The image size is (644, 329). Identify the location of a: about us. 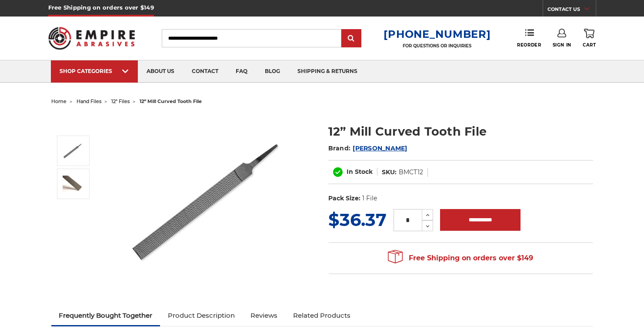
(160, 71).